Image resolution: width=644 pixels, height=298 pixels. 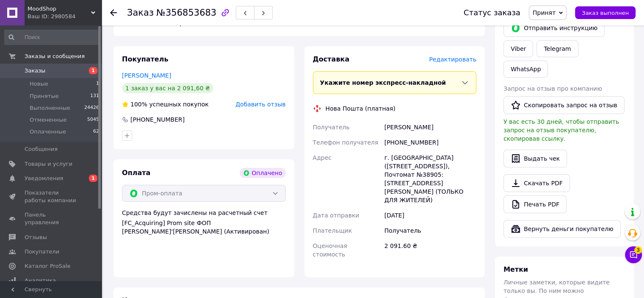 I want to click on span: Покупатели, so click(x=42, y=252).